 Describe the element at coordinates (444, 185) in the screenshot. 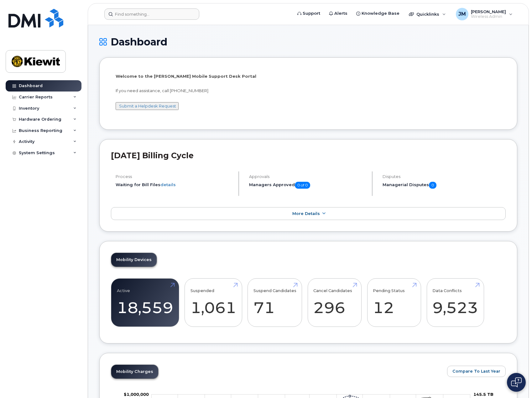

I see `h5: Managerial Disputes` at that location.